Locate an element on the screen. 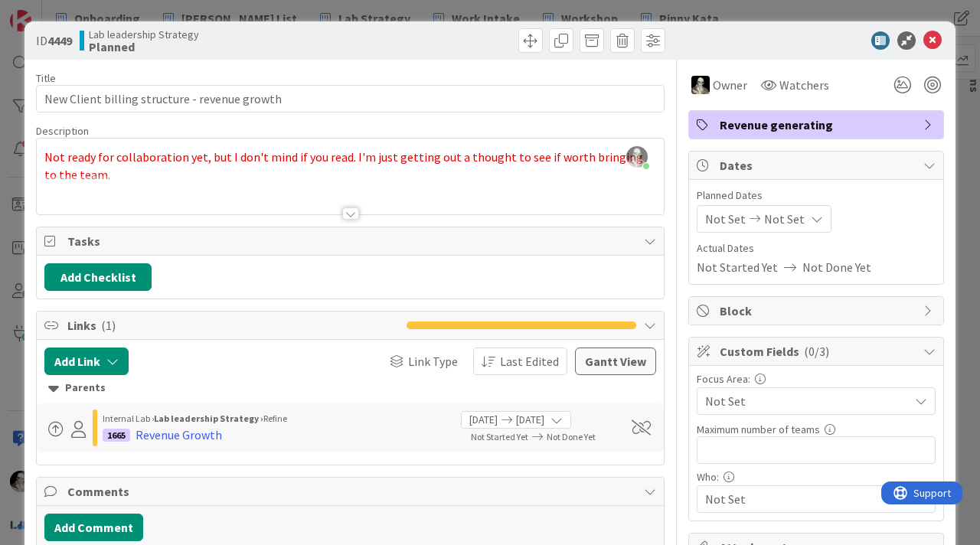  button: Add Link is located at coordinates (86, 361).